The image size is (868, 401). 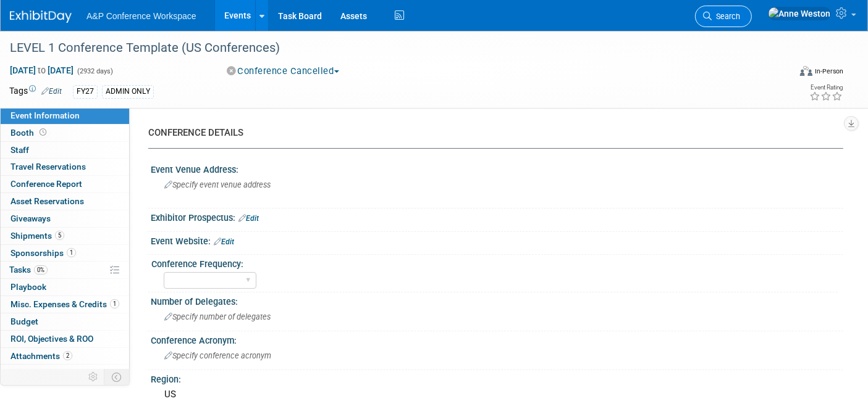 I want to click on span: Booth, so click(x=30, y=133).